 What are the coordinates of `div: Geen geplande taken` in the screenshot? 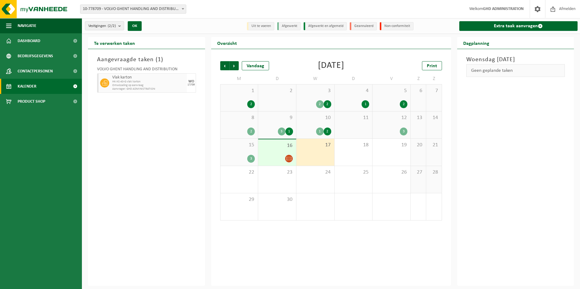 It's located at (516, 71).